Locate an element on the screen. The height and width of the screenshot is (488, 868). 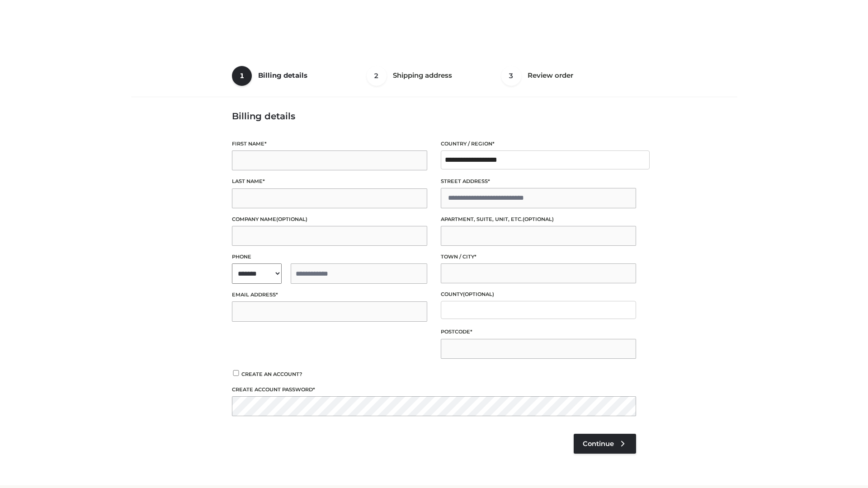
label: Town / City is located at coordinates (539, 257).